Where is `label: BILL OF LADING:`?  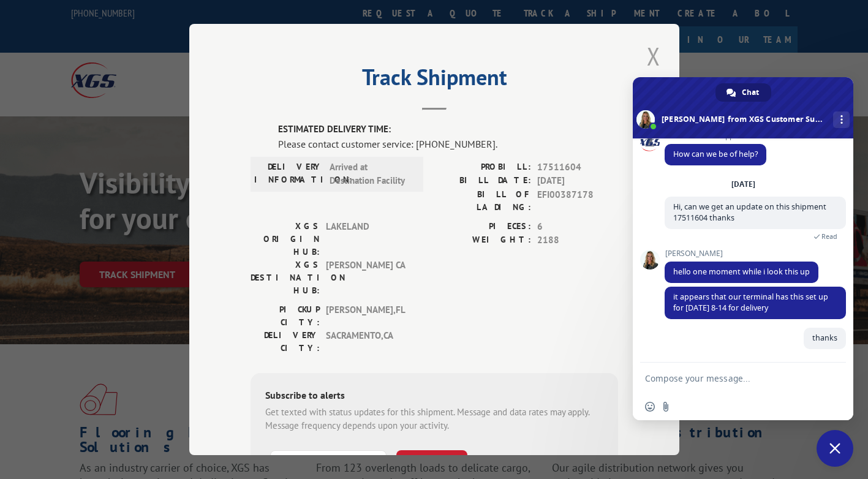
label: BILL OF LADING: is located at coordinates (482, 201).